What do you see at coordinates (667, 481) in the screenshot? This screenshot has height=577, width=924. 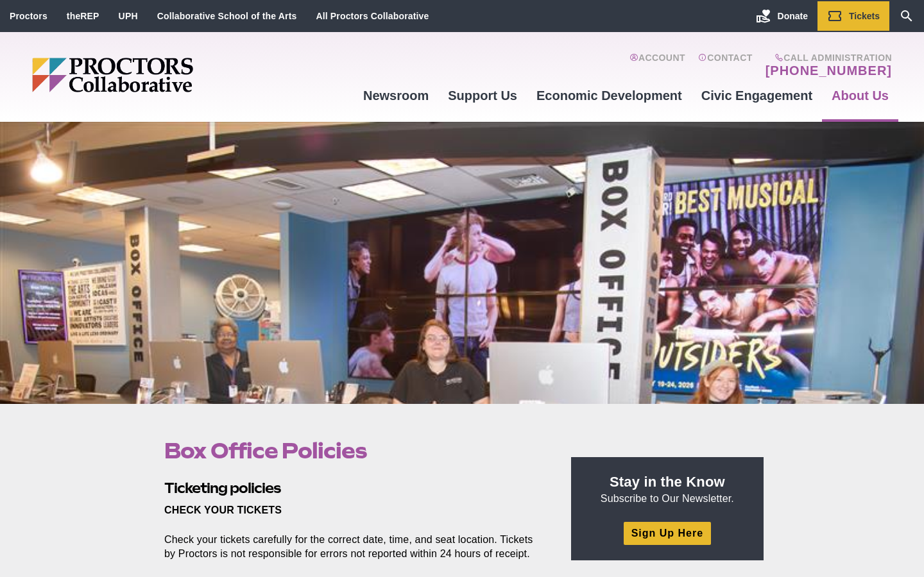 I see `strong: Stay in the Know` at bounding box center [667, 481].